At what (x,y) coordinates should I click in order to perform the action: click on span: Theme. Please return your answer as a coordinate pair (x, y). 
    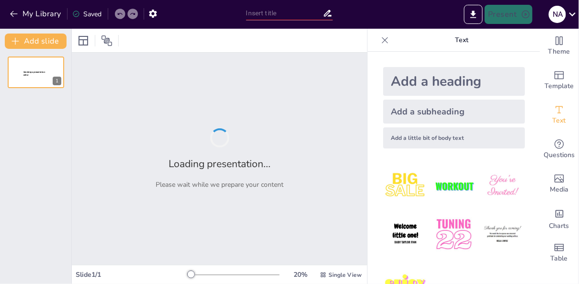
    Looking at the image, I should click on (560, 52).